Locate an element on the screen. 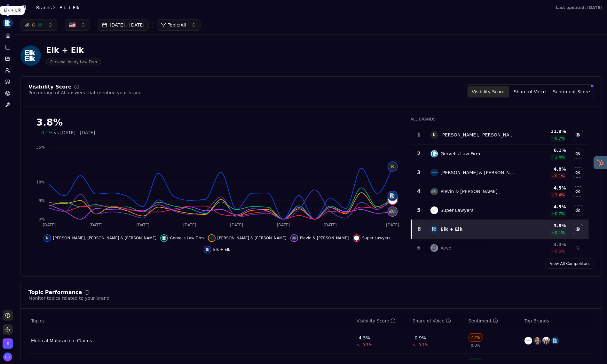  th: Top Brands is located at coordinates (558, 321).